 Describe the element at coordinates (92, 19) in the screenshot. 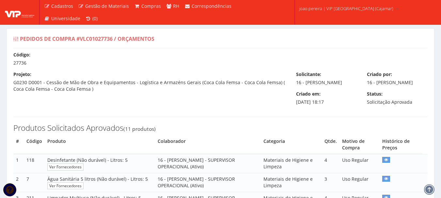

I see `a: (0)` at that location.